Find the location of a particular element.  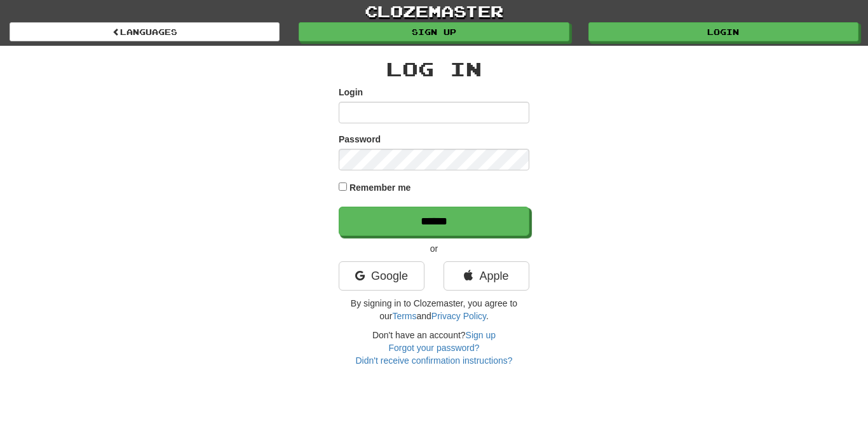

label: Remember me is located at coordinates (380, 188).